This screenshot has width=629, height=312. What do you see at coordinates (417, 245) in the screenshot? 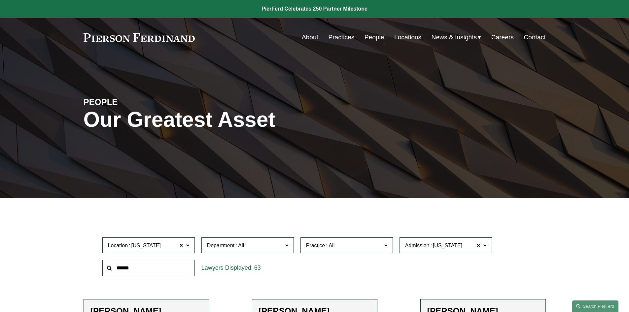
I see `span: Admission` at bounding box center [417, 245].